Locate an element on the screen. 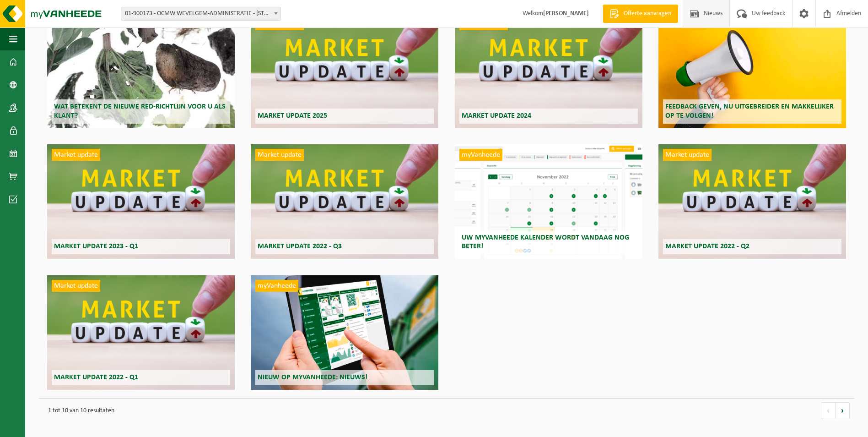  span: Market update 2022 - Q1 is located at coordinates (96, 378).